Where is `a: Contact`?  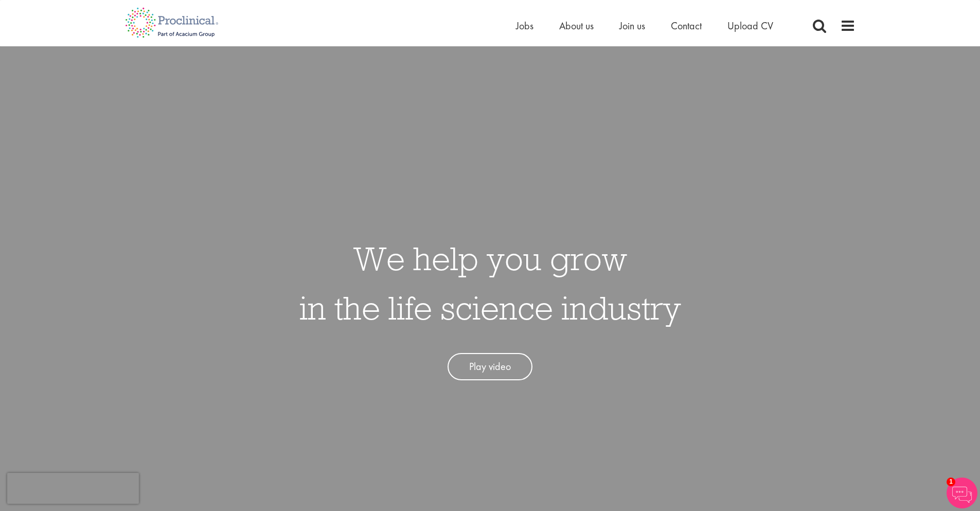 a: Contact is located at coordinates (686, 25).